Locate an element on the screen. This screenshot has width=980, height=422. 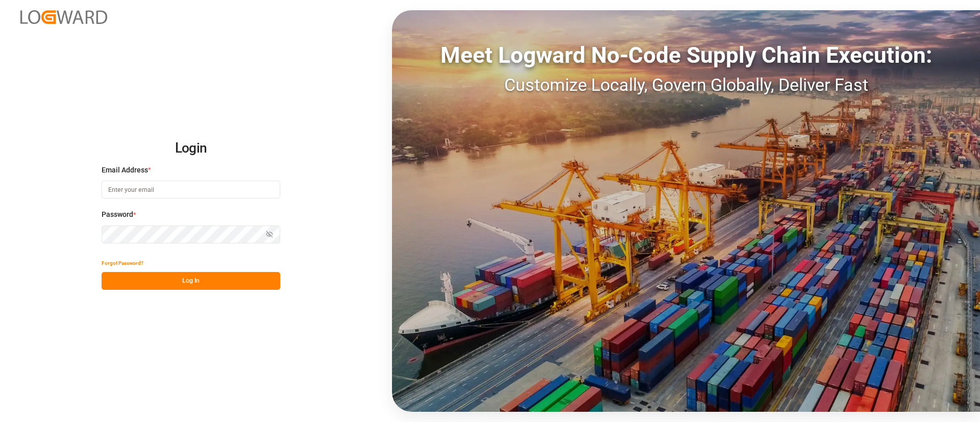
img: Logward_new_orange.png is located at coordinates (64, 17).